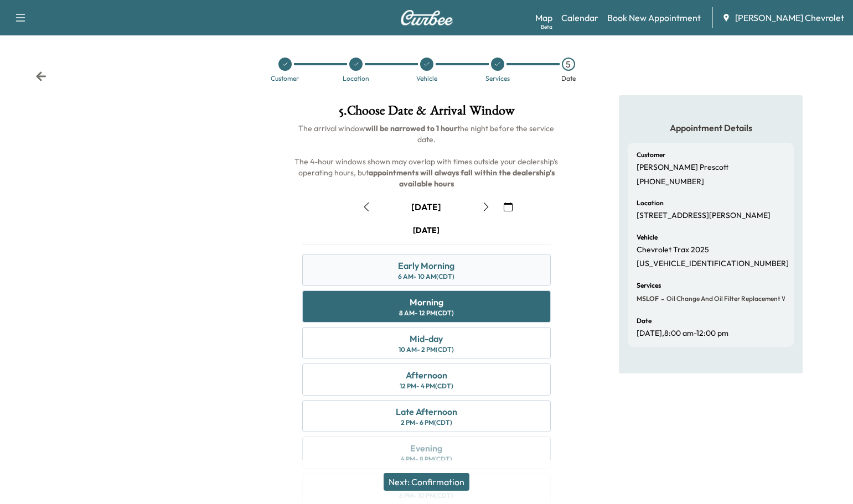  Describe the element at coordinates (546, 26) in the screenshot. I see `div: Beta` at that location.